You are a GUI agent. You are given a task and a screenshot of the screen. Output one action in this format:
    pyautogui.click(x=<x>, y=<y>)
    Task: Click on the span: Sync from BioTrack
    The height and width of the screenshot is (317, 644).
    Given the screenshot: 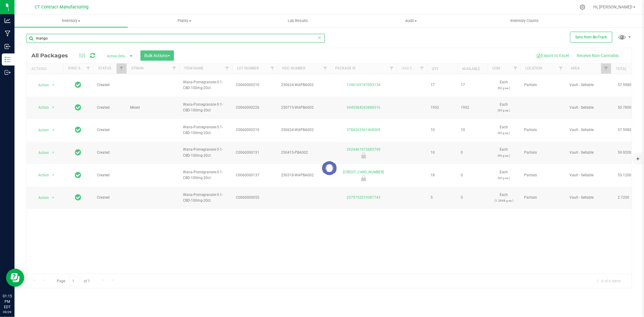 What is the action you would take?
    pyautogui.click(x=591, y=37)
    